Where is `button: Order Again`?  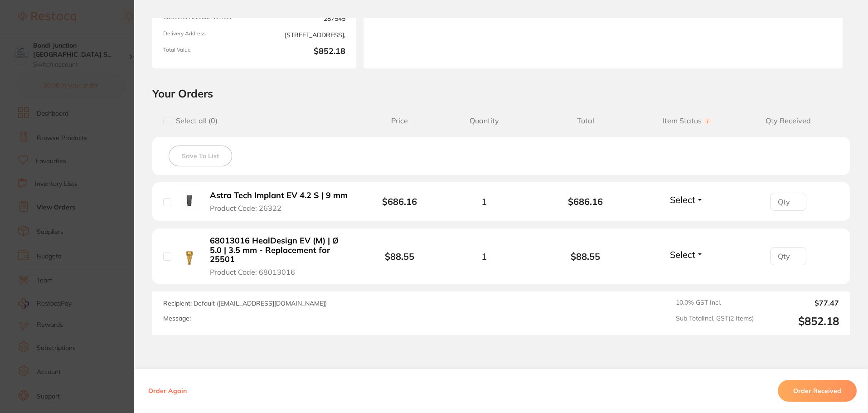 button: Order Again is located at coordinates (167, 391).